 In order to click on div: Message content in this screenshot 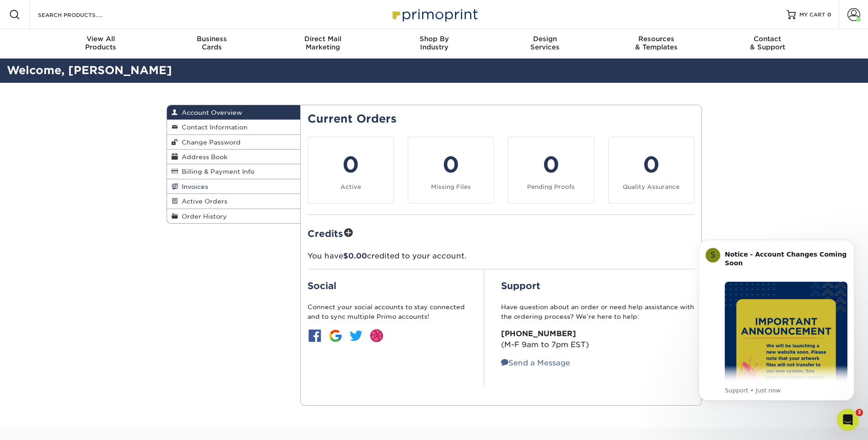, I will do `click(101, 86)`.